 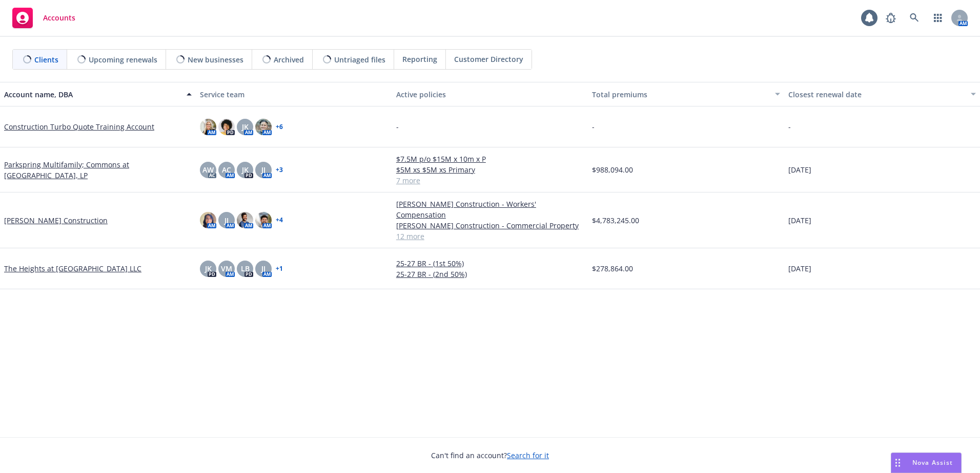 What do you see at coordinates (490, 236) in the screenshot?
I see `a: 12 more` at bounding box center [490, 236].